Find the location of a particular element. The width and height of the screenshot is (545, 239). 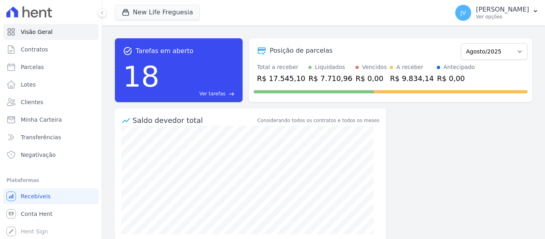

div: Total a receber is located at coordinates (281, 67).